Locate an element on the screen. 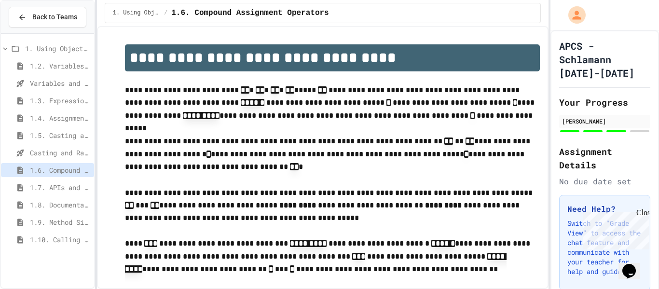 Image resolution: width=659 pixels, height=289 pixels. span: 1.3. Expressions and Output [New] is located at coordinates (60, 100).